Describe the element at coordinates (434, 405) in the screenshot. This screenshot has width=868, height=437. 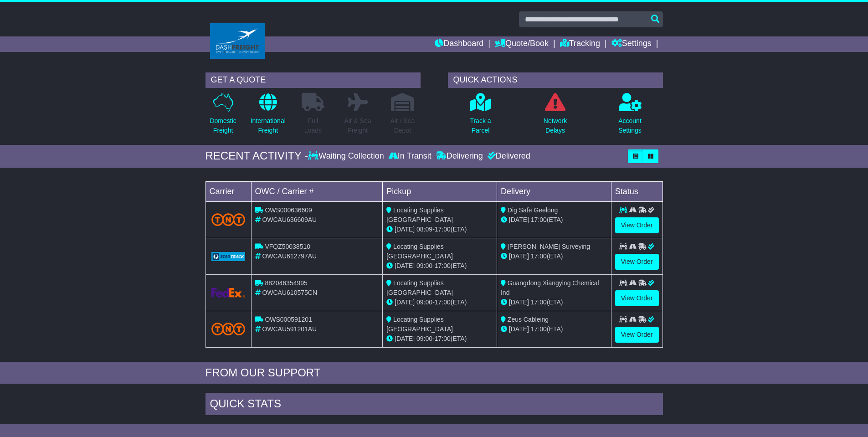
I see `div: Quick Stats` at that location.